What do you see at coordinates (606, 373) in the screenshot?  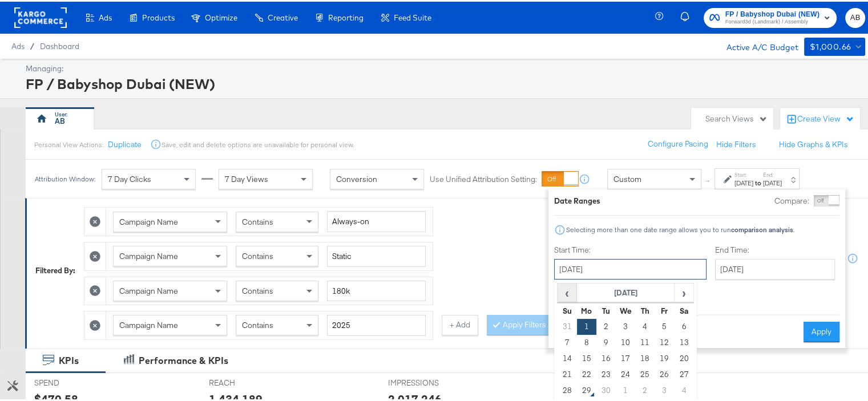 I see `td: 23` at bounding box center [606, 373].